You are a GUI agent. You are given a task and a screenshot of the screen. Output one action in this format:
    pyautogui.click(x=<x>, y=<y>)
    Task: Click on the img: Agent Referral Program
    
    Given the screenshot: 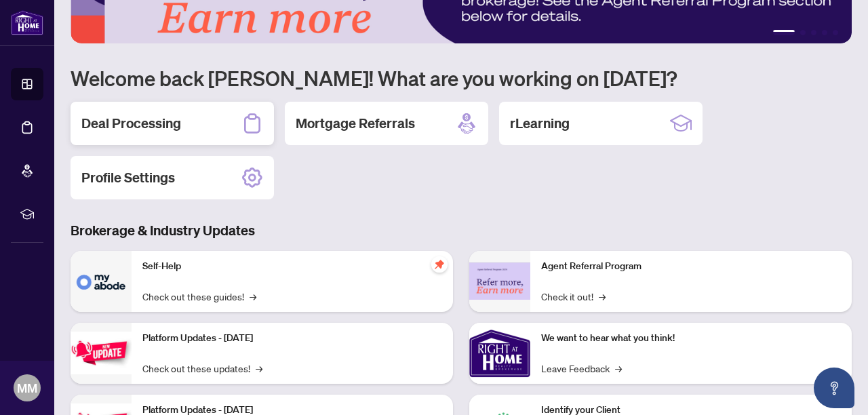 What is the action you would take?
    pyautogui.click(x=500, y=281)
    